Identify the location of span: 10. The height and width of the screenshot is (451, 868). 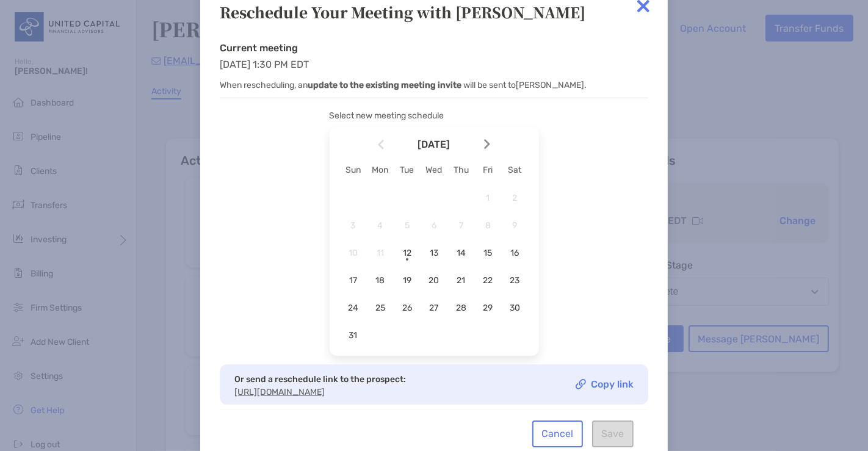
(354, 252).